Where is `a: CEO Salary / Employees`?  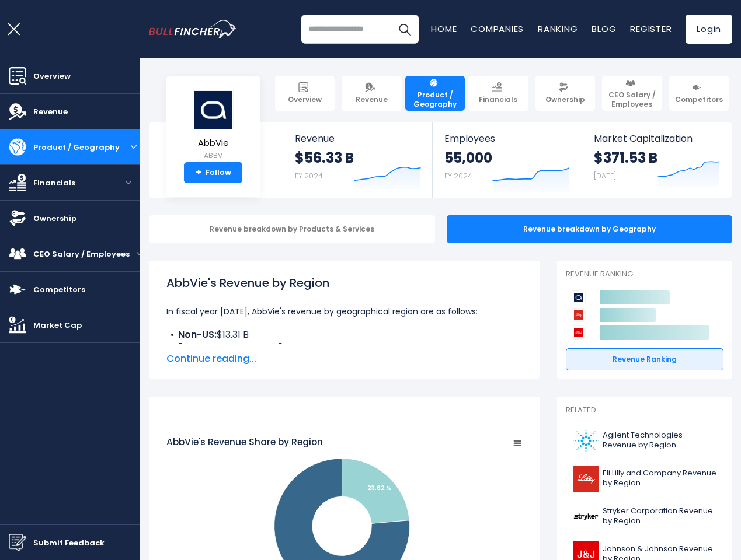 a: CEO Salary / Employees is located at coordinates (632, 93).